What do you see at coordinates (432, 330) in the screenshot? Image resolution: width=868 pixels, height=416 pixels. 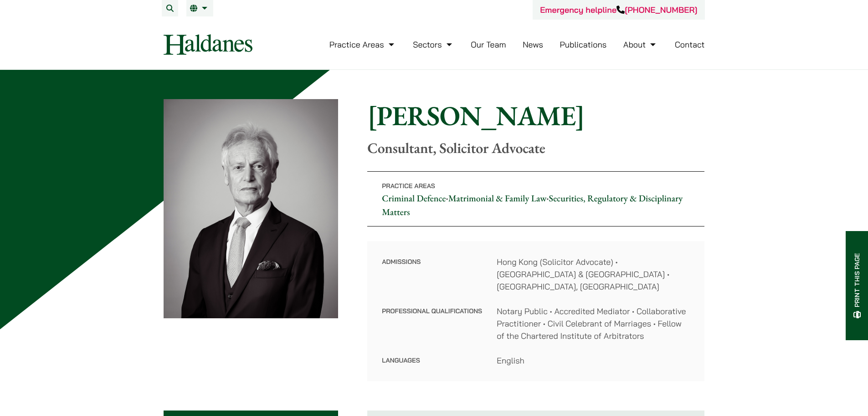 I see `dt: Professional Qualifications` at bounding box center [432, 330].